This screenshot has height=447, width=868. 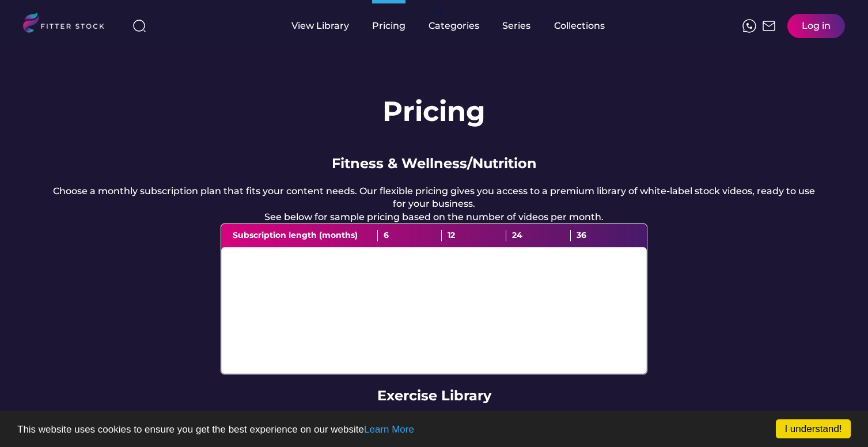 What do you see at coordinates (434, 164) in the screenshot?
I see `div: Fitness & Wellness/Nutrition` at bounding box center [434, 164].